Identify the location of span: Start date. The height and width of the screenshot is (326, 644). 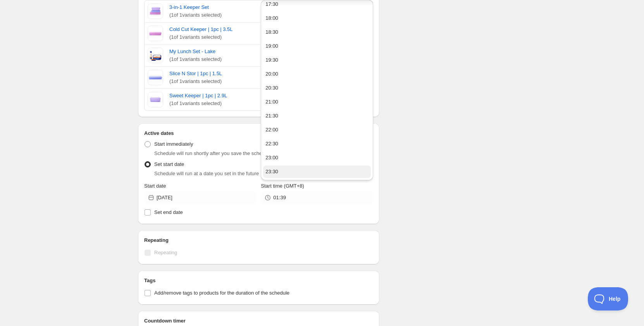
(155, 186).